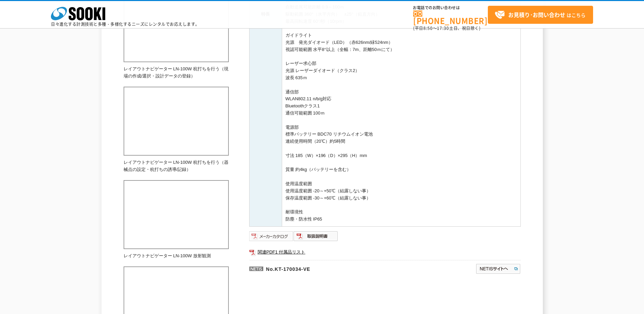  What do you see at coordinates (447, 28) in the screenshot?
I see `span: (平日 ～ 土日、祝日除く)` at bounding box center [447, 28].